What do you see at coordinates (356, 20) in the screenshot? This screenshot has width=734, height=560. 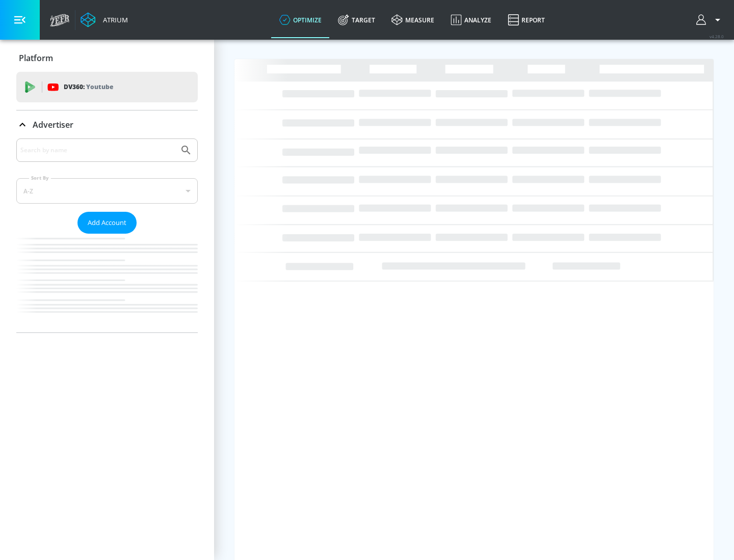 I see `a: Target` at bounding box center [356, 20].